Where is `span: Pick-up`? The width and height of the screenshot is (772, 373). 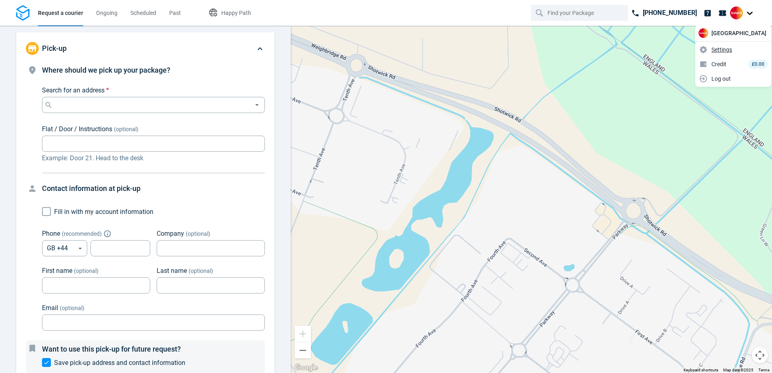
span: Pick-up is located at coordinates (54, 48).